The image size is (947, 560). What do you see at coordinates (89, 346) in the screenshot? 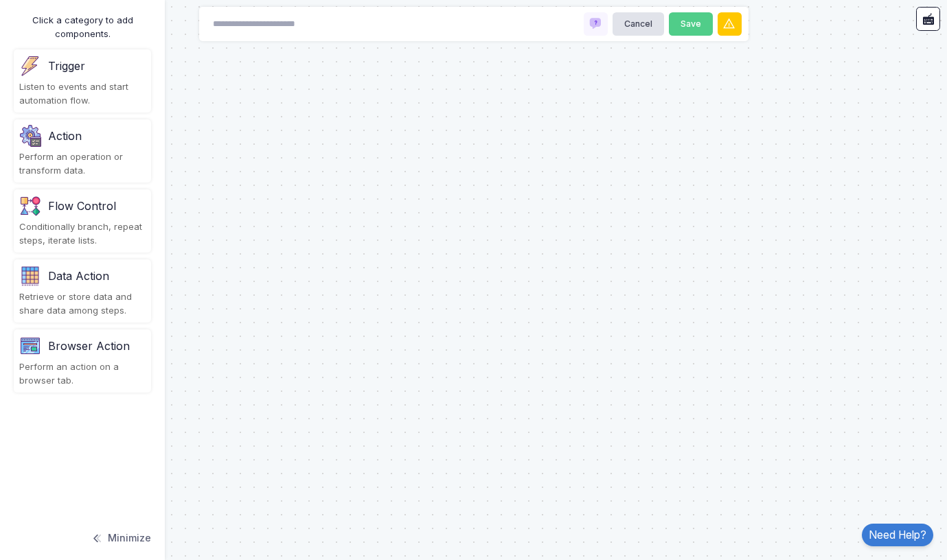
I see `div: Browser Action` at bounding box center [89, 346].